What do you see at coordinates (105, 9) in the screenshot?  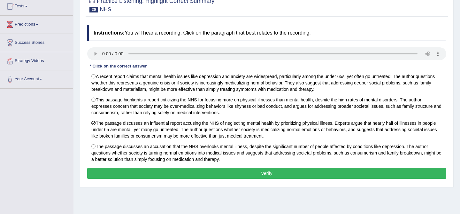 I see `small: NHS` at bounding box center [105, 9].